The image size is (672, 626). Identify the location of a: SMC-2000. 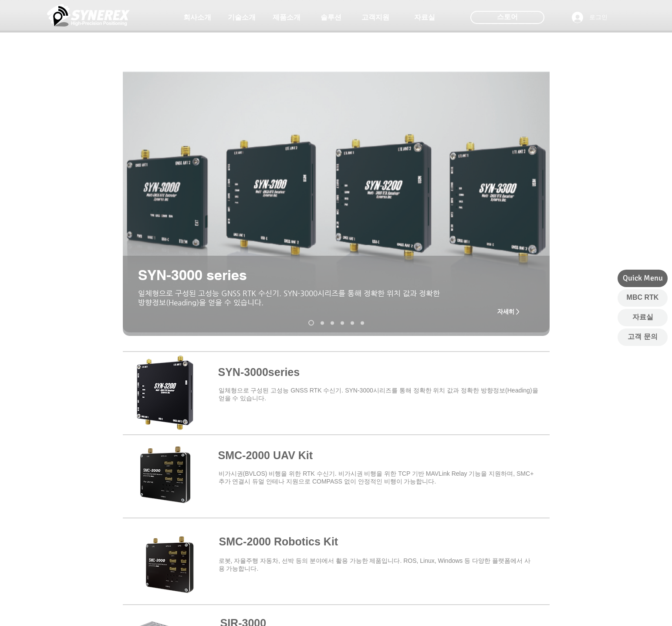
(322, 323).